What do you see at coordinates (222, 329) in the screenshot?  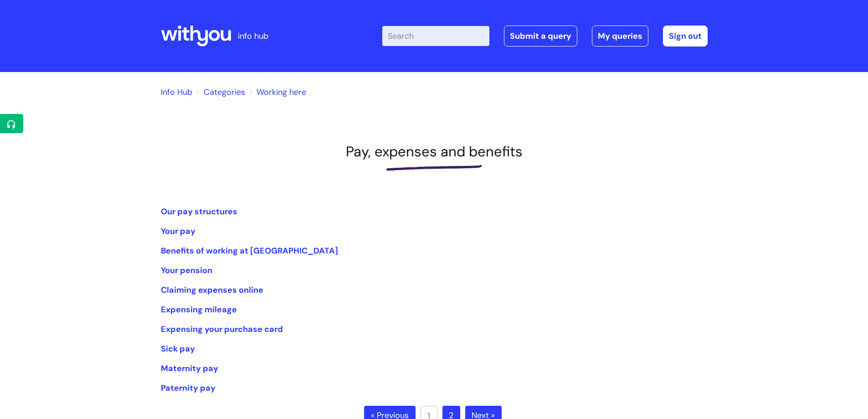 I see `a: Expensing your purchase card` at bounding box center [222, 329].